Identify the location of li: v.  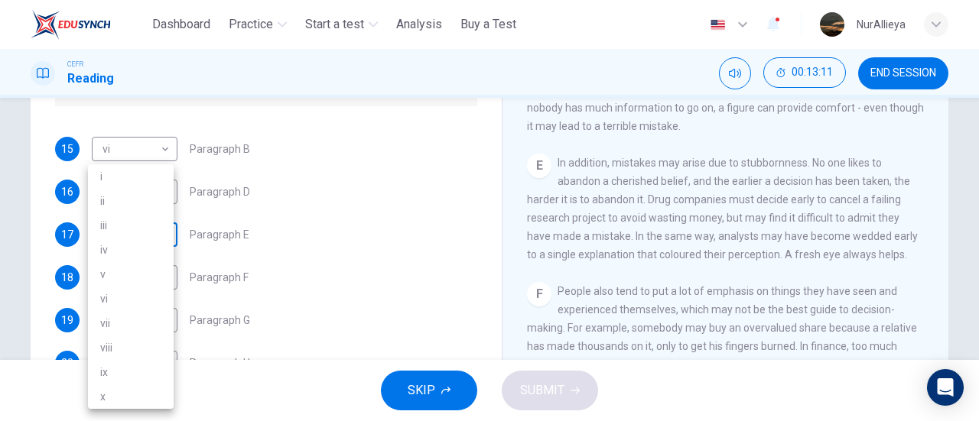
(131, 275).